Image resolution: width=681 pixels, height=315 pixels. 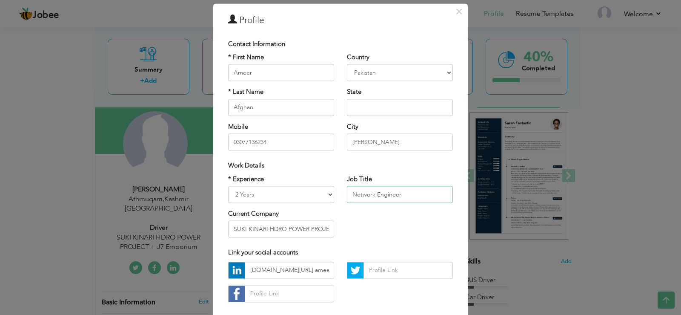 What do you see at coordinates (238, 126) in the screenshot?
I see `label: Mobile` at bounding box center [238, 126].